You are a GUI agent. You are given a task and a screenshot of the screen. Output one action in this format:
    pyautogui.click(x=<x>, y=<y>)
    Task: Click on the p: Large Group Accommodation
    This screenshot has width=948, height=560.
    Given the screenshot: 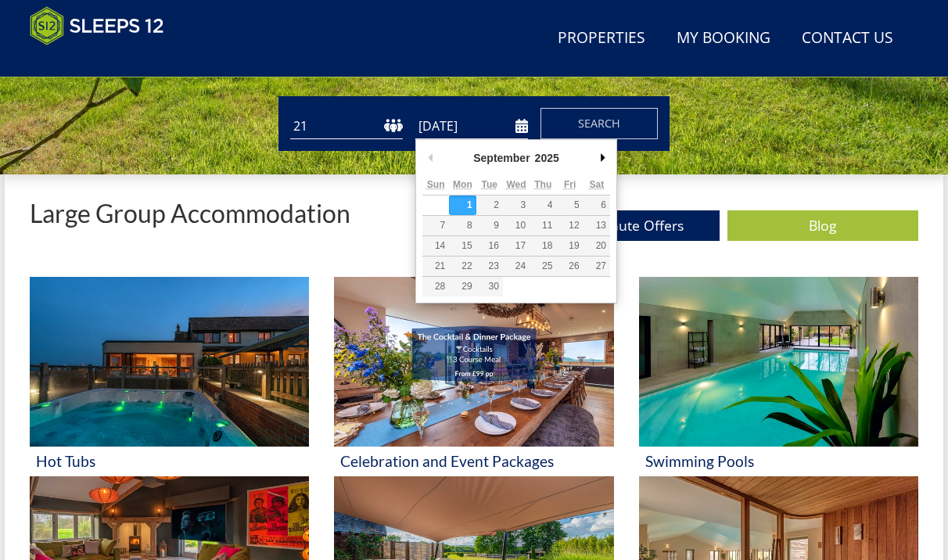 What is the action you would take?
    pyautogui.click(x=190, y=213)
    